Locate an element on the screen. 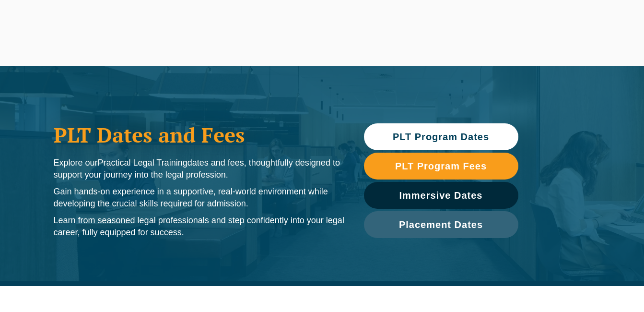 Image resolution: width=644 pixels, height=312 pixels. span: PLT Program Dates is located at coordinates (441, 137).